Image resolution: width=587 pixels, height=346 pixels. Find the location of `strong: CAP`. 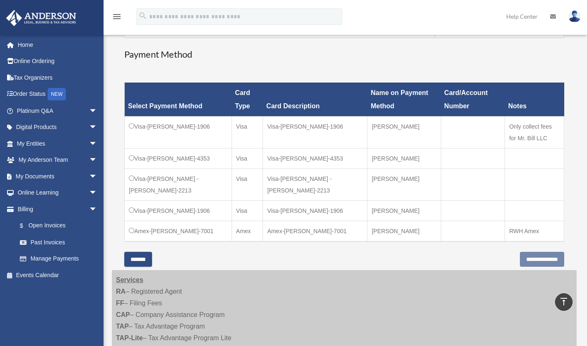

strong: CAP is located at coordinates (123, 314).